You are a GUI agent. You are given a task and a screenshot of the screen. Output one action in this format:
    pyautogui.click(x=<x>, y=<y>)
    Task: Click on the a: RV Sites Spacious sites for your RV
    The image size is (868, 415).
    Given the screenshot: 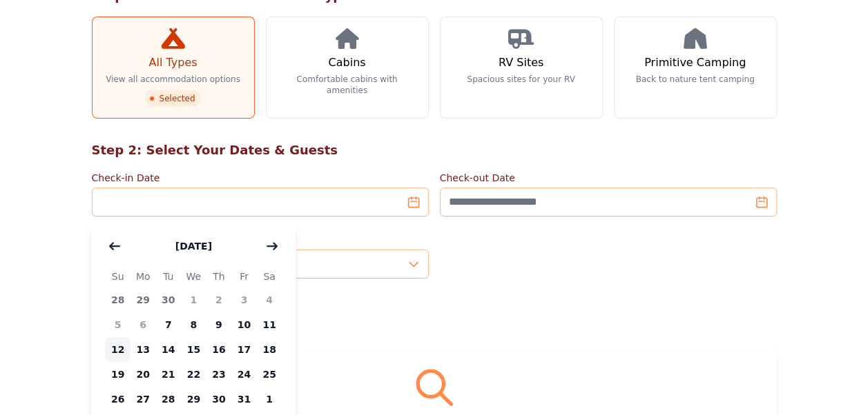 What is the action you would take?
    pyautogui.click(x=521, y=68)
    